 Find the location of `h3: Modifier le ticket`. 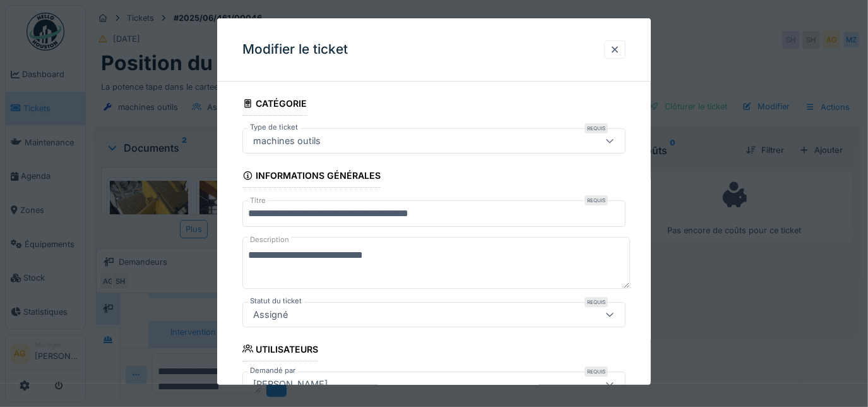

h3: Modifier le ticket is located at coordinates (295, 50).